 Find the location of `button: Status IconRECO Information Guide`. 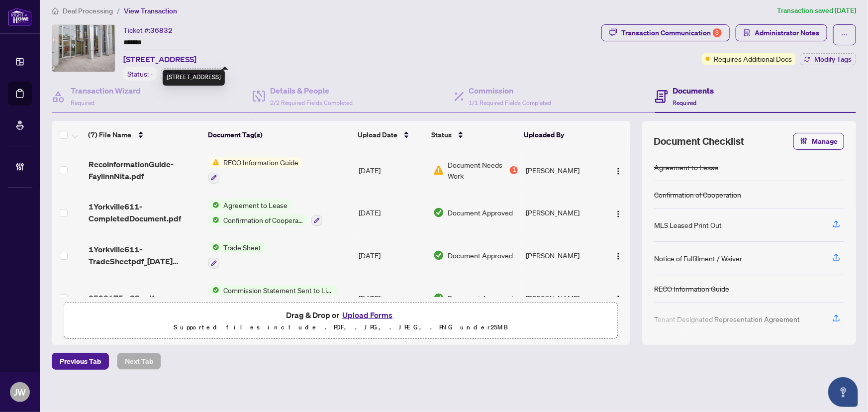

button: Status IconRECO Information Guide is located at coordinates (255, 170).